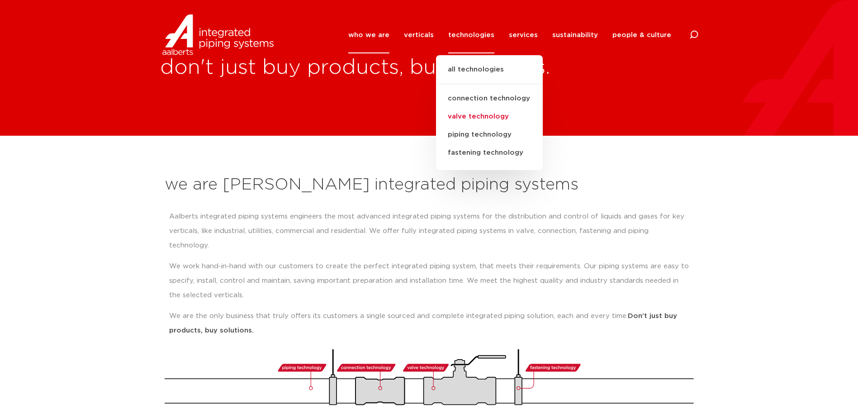 This screenshot has width=858, height=418. Describe the element at coordinates (523, 35) in the screenshot. I see `a: services` at that location.